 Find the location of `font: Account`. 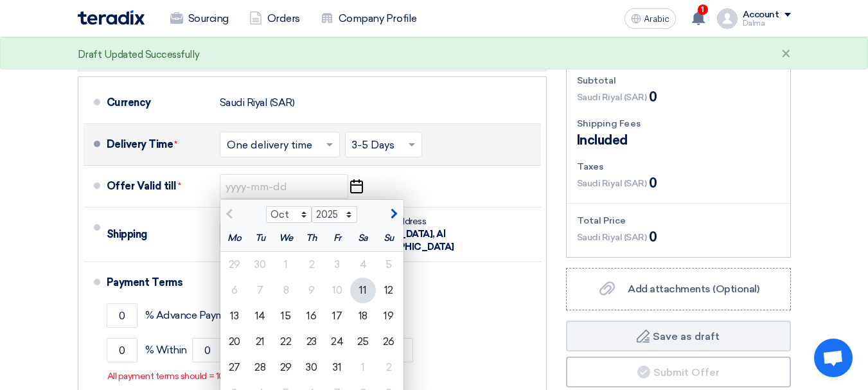

font: Account is located at coordinates (761, 14).